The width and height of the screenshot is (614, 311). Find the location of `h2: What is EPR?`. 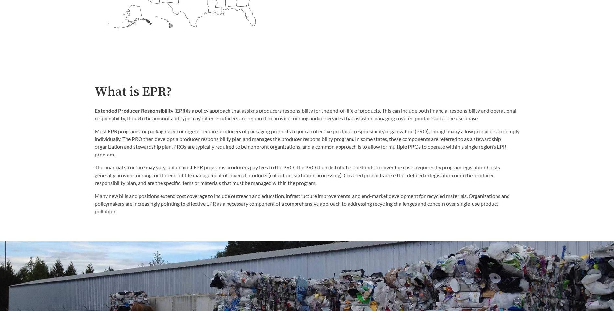

h2: What is EPR? is located at coordinates (307, 92).